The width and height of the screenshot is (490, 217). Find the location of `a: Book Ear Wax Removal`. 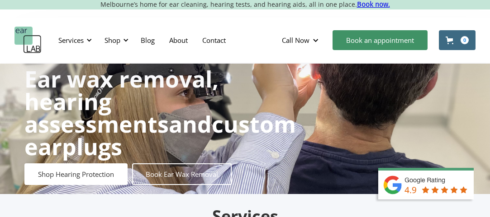

a: Book Ear Wax Removal is located at coordinates (182, 175).